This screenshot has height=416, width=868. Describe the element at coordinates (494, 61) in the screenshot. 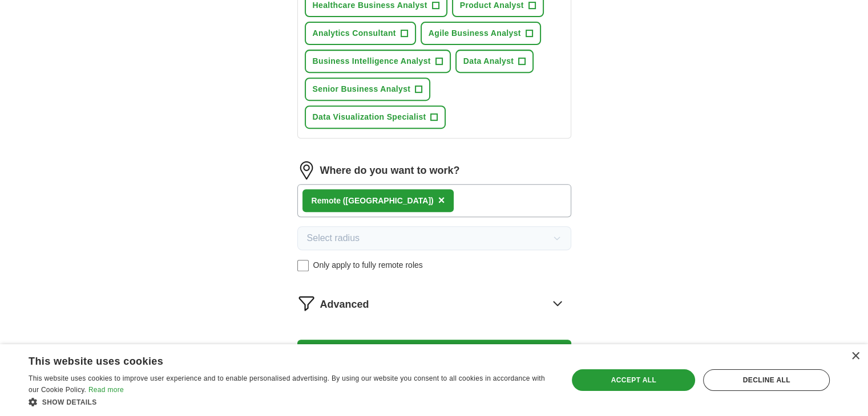

I see `button: Data Analyst` at that location.